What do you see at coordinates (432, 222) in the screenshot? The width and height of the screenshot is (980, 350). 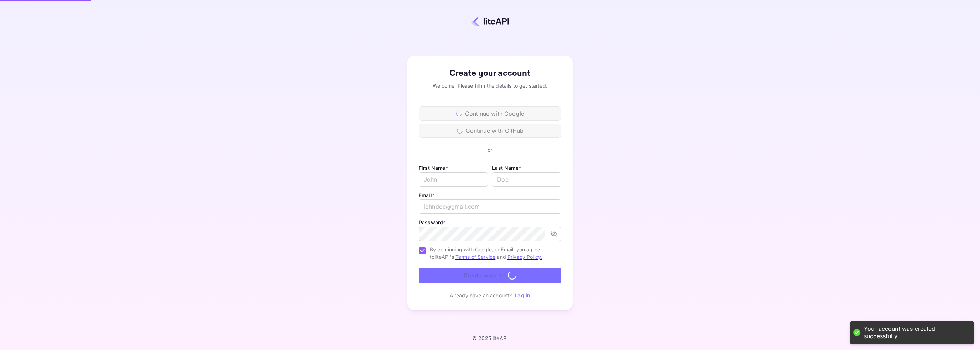 I see `label: Password` at bounding box center [432, 222].